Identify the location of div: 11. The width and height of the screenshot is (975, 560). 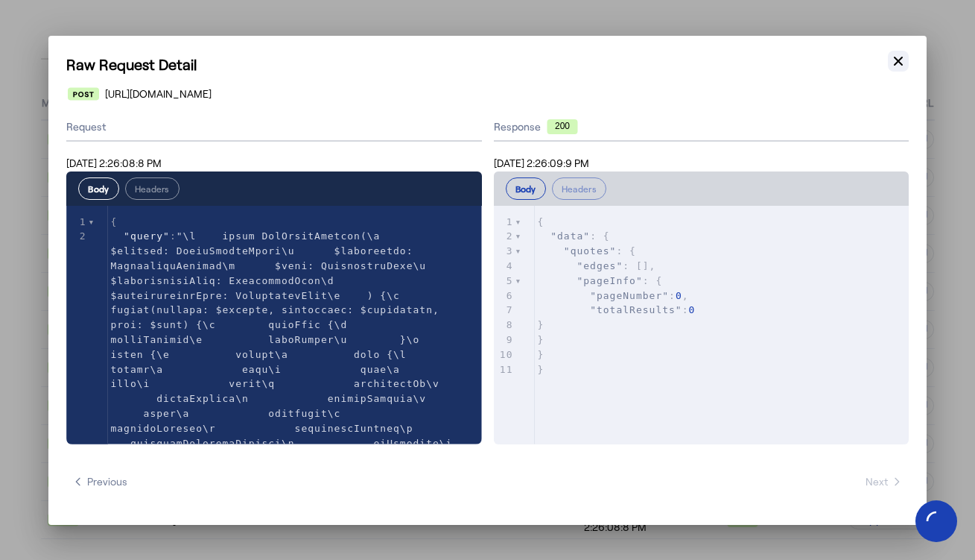
(504, 369).